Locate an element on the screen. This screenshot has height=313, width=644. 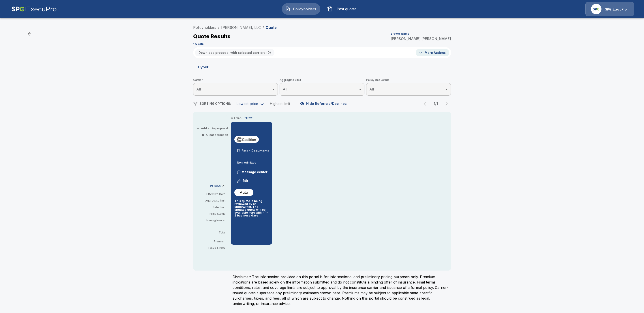
p: quote is located at coordinates (249, 117).